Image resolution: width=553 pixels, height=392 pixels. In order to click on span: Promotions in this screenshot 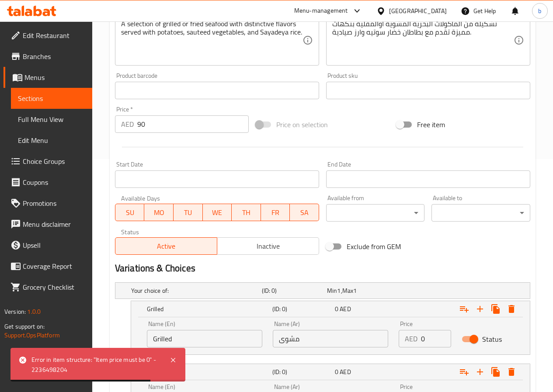, I will do `click(54, 203)`.